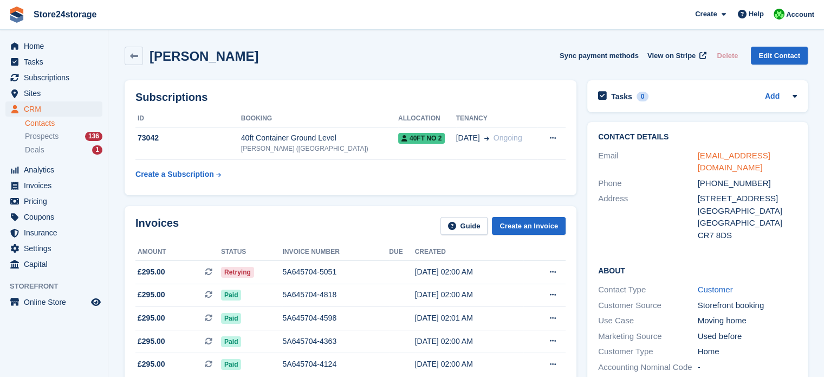  Describe the element at coordinates (56, 201) in the screenshot. I see `span: Pricing` at that location.